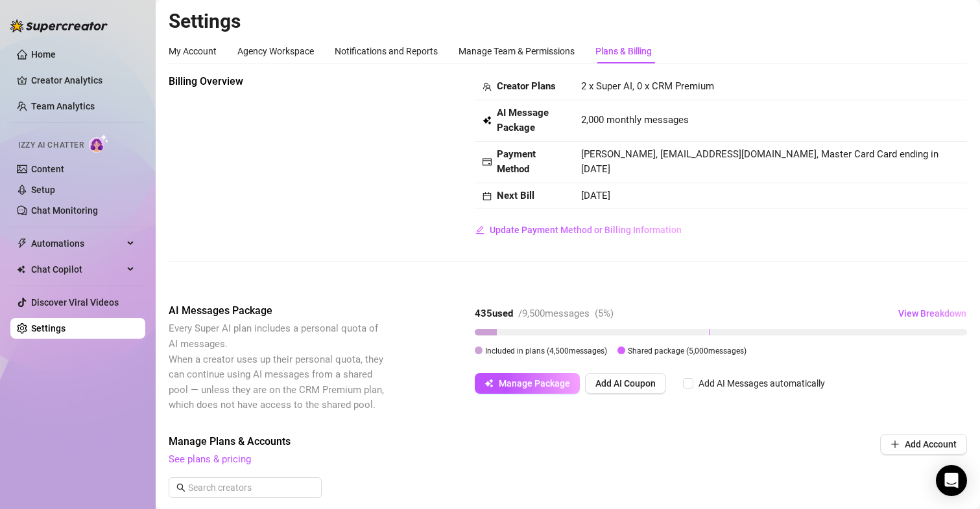 This screenshot has height=509, width=980. What do you see at coordinates (59, 26) in the screenshot?
I see `img: logo-BBDzfeDw.svg` at bounding box center [59, 26].